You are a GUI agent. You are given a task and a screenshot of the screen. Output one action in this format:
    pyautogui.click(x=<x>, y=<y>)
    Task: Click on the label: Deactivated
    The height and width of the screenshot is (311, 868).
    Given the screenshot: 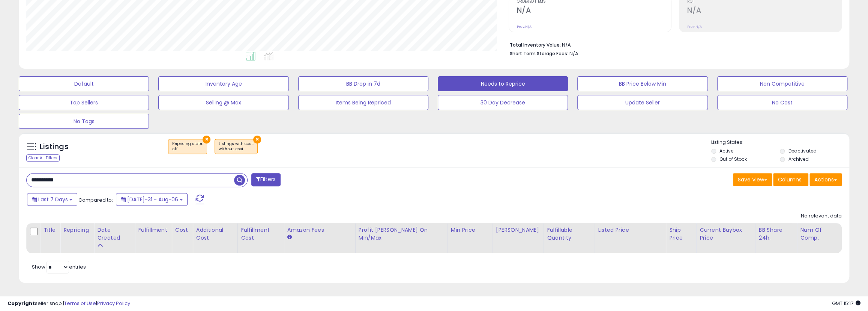 What is the action you would take?
    pyautogui.click(x=802, y=151)
    